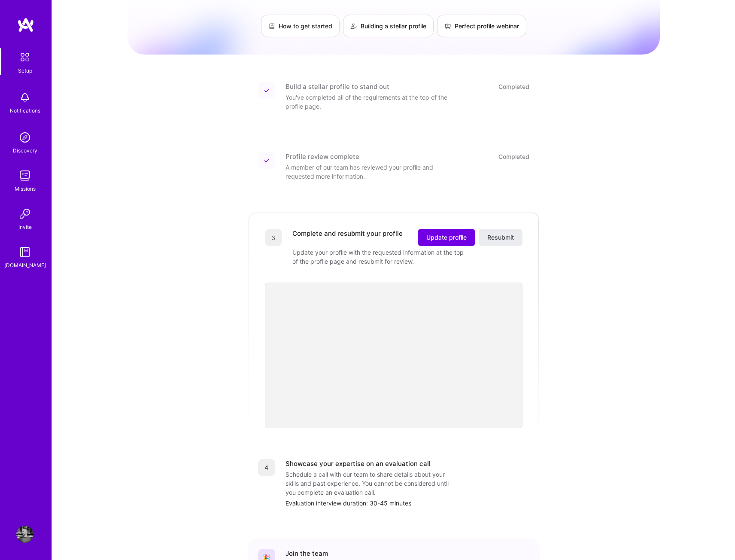 The width and height of the screenshot is (735, 560). Describe the element at coordinates (482, 26) in the screenshot. I see `a: Perfect profile webinar` at that location.